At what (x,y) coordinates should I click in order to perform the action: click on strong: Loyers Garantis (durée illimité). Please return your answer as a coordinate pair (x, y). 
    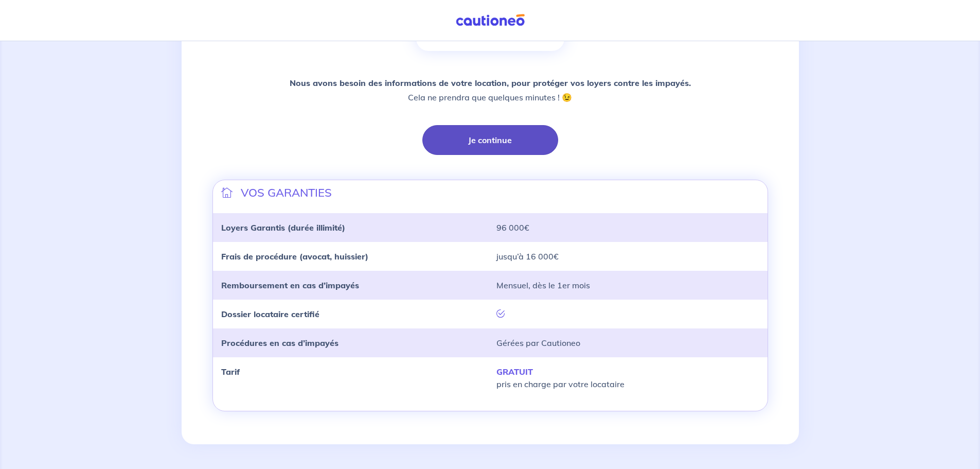
    Looking at the image, I should click on (283, 228).